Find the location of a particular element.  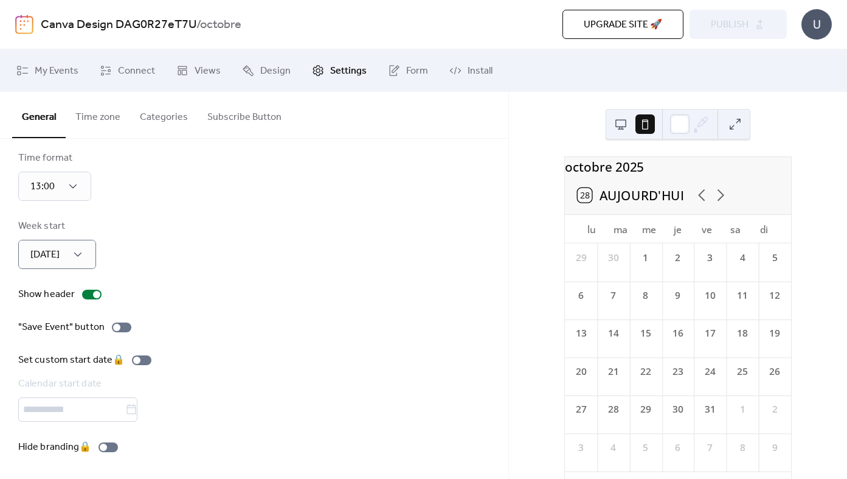

span: Design is located at coordinates (276, 71).